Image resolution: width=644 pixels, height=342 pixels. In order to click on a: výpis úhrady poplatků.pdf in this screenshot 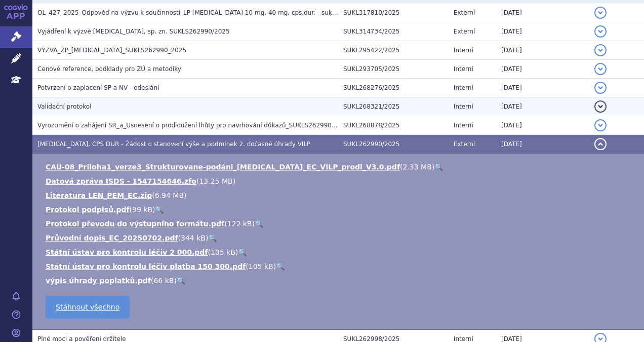, I will do `click(99, 280)`.